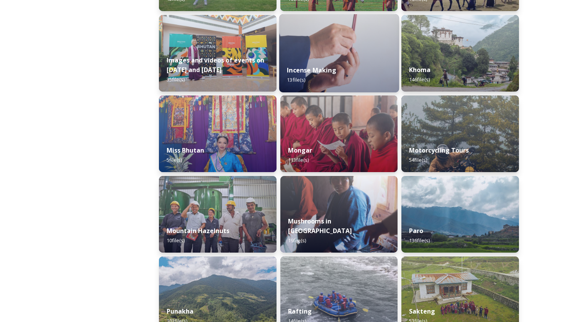 This screenshot has height=322, width=563. What do you see at coordinates (439, 150) in the screenshot?
I see `strong: Motorcycling Tours` at bounding box center [439, 150].